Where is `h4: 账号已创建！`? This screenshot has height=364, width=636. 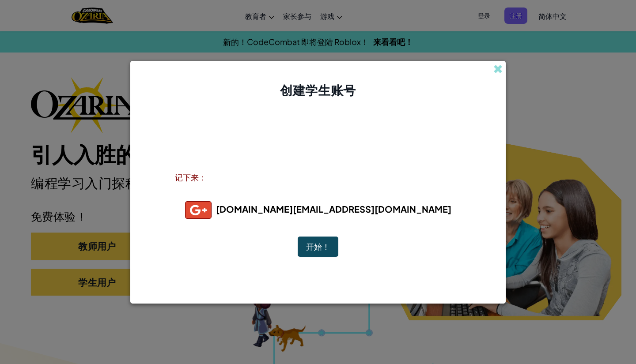
h4: 账号已创建！ is located at coordinates (318, 134).